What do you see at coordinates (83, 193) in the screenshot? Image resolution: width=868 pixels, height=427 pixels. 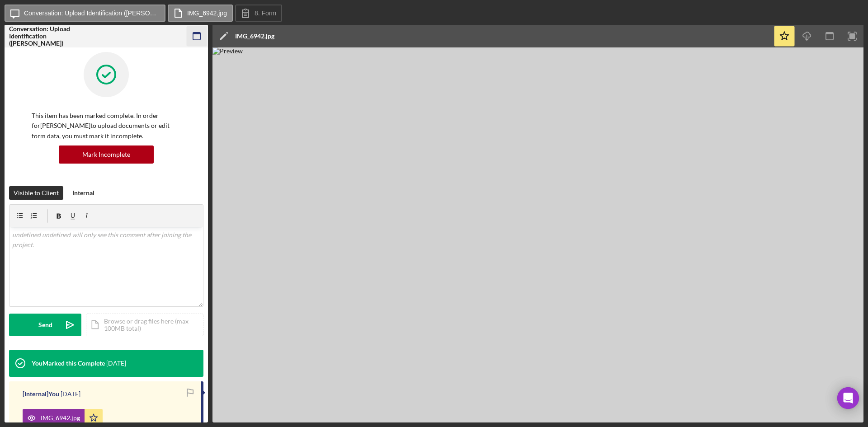 I see `button: Internal` at bounding box center [83, 193].